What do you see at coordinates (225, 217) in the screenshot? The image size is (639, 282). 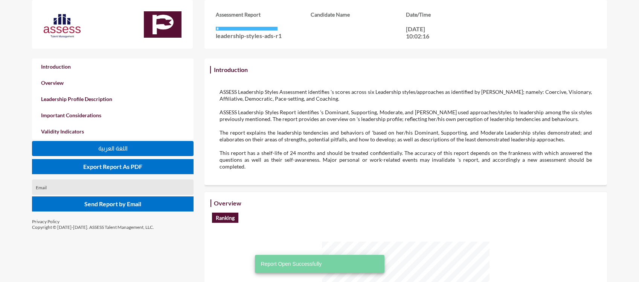 I see `h2: Ranking` at bounding box center [225, 217].